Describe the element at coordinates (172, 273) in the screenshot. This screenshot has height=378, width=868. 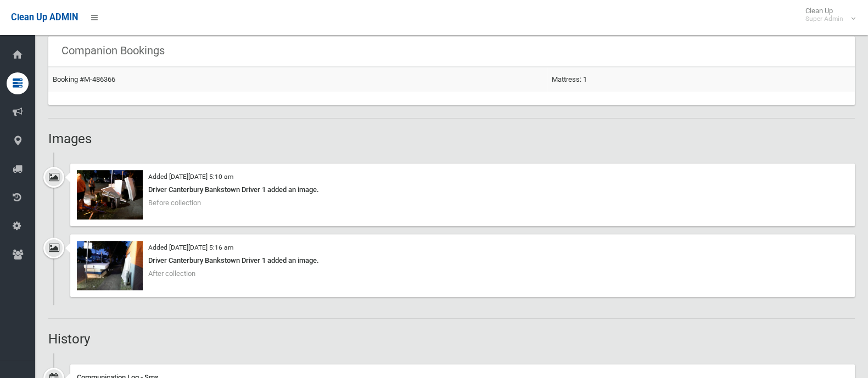
I see `span: After collection` at that location.